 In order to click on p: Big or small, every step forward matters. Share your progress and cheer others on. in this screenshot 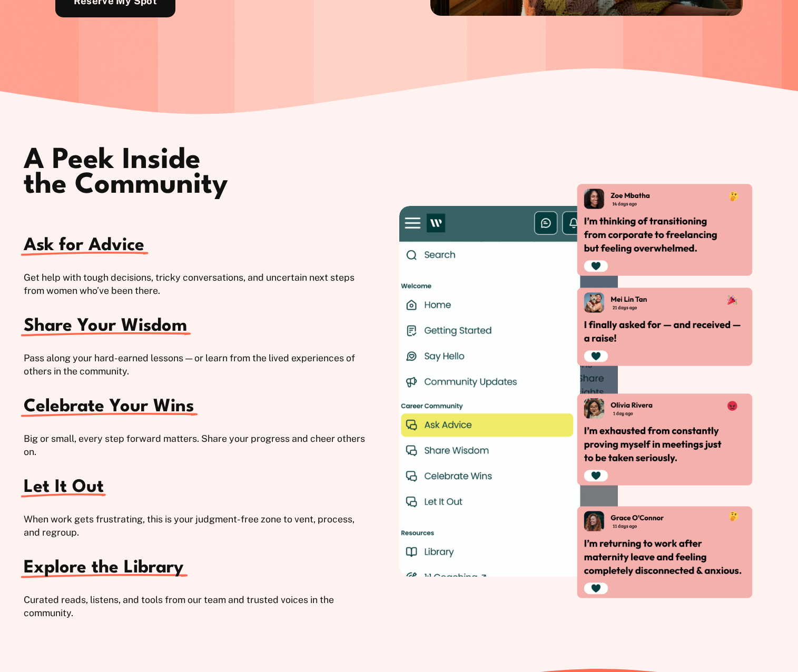, I will do `click(196, 446)`.